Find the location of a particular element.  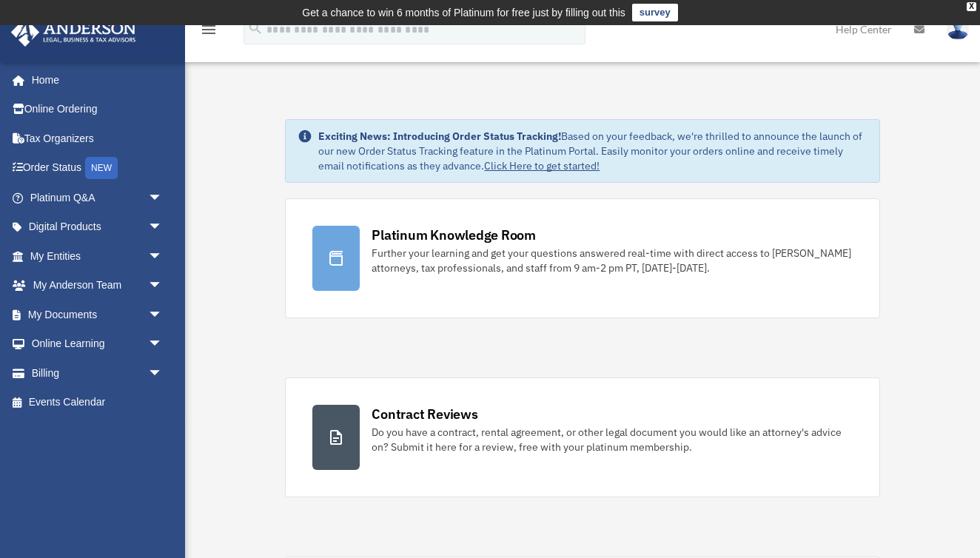

a: menu is located at coordinates (208, 32).